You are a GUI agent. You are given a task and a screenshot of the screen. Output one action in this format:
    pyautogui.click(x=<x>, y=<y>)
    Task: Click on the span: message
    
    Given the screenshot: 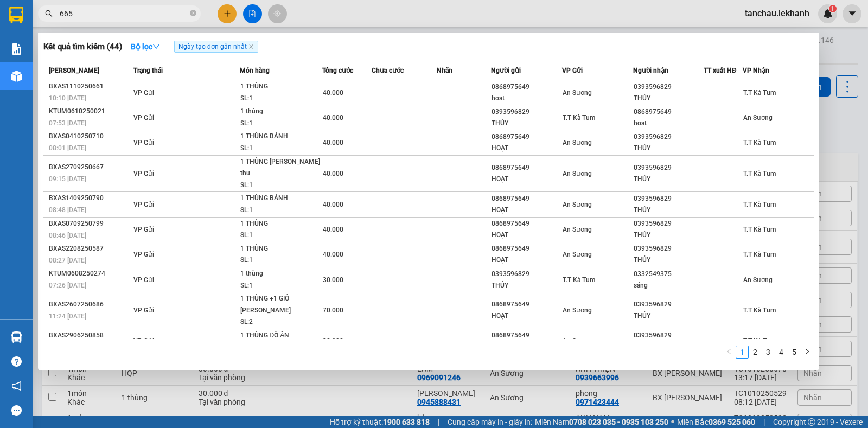 What is the action you would take?
    pyautogui.click(x=17, y=410)
    